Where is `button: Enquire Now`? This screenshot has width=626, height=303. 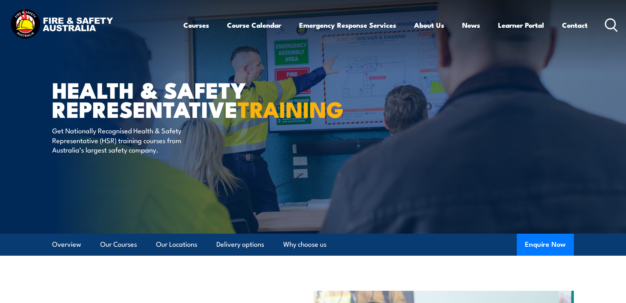
button: Enquire Now is located at coordinates (546, 245).